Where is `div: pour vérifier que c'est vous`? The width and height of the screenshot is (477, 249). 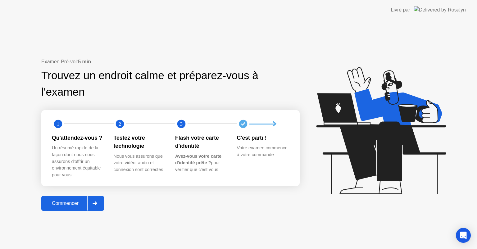 div: pour vérifier que c'est vous is located at coordinates (201, 163).